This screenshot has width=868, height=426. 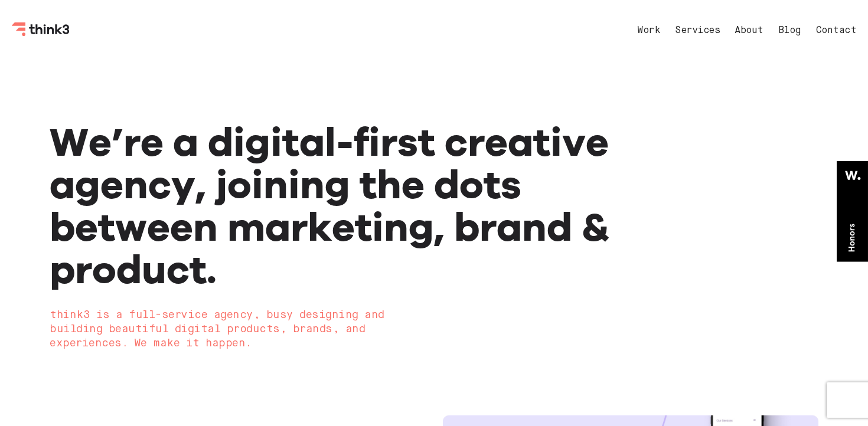 I want to click on a: About, so click(x=749, y=31).